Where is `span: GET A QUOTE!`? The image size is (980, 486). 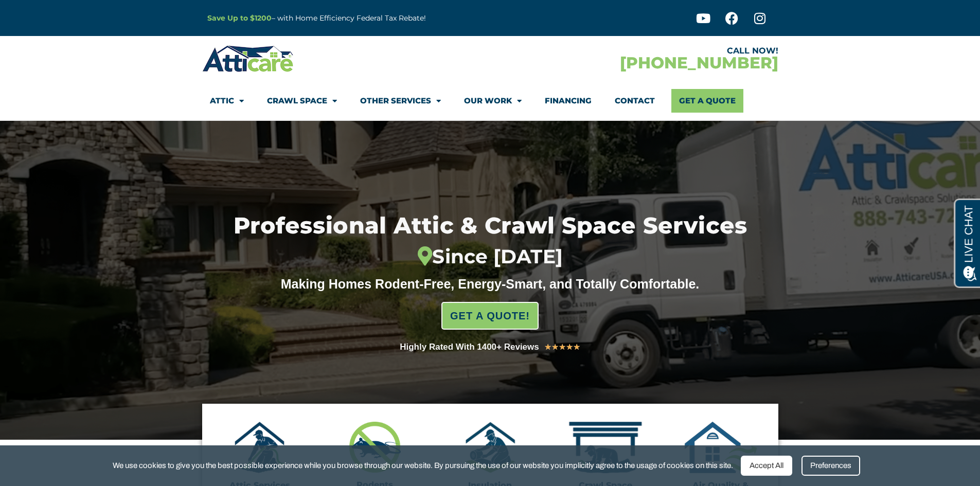 span: GET A QUOTE! is located at coordinates (490, 316).